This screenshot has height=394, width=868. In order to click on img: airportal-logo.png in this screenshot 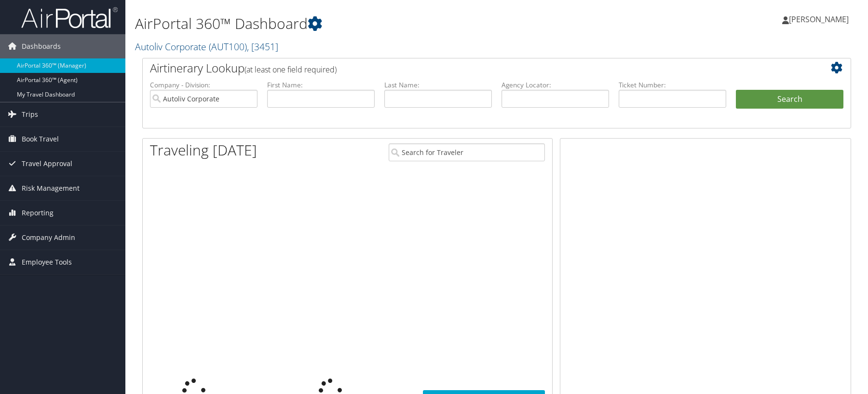, I will do `click(69, 17)`.